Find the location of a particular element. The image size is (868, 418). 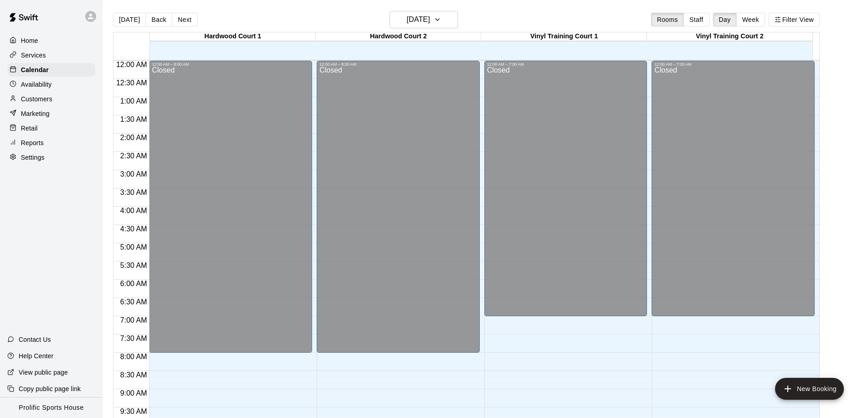

span: 2:30 AM is located at coordinates (134, 156).